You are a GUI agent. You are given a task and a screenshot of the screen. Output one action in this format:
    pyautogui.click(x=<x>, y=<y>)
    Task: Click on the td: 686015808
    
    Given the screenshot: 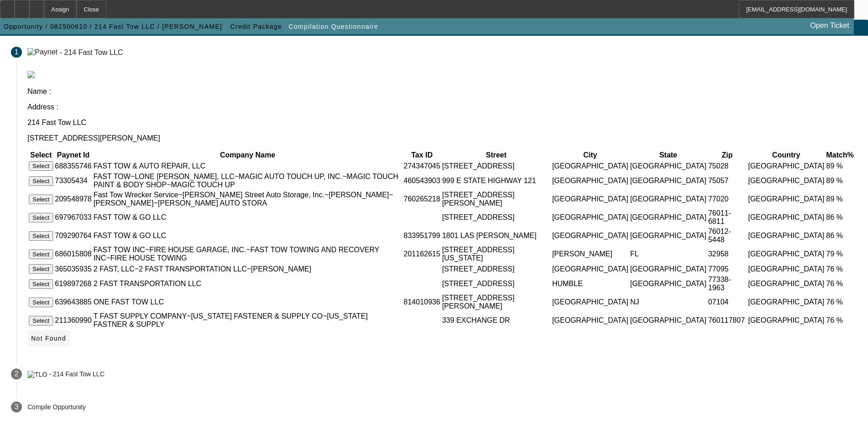 What is the action you would take?
    pyautogui.click(x=73, y=254)
    